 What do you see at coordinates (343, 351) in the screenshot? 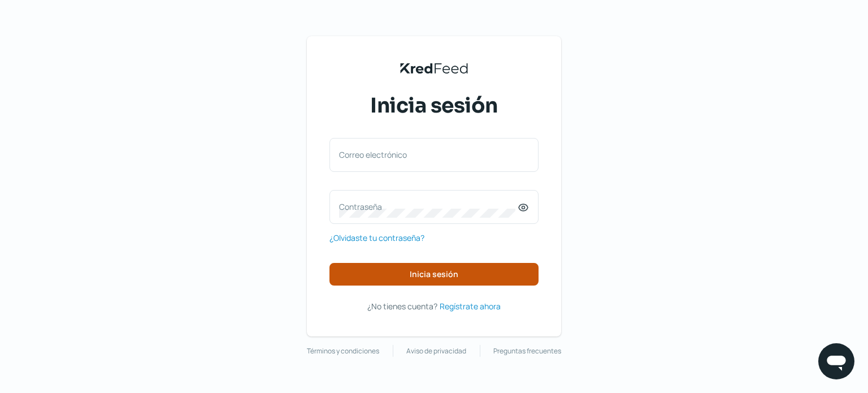
I see `span: Términos y condiciones` at bounding box center [343, 351].